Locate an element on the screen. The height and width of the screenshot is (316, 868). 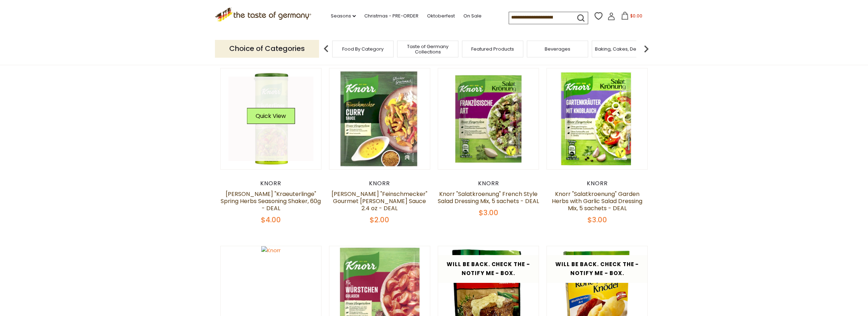
span: Featured Products is located at coordinates (493, 49).